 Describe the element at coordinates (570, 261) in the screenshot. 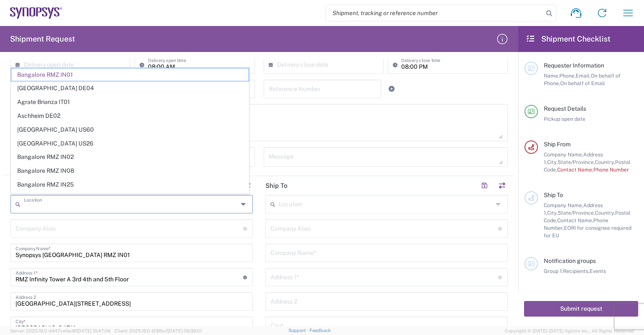

I see `span: Notification groups` at that location.